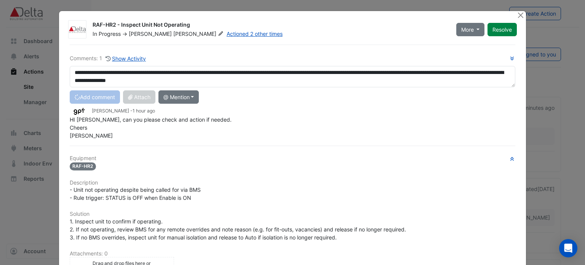 Image resolution: width=585 pixels, height=265 pixels. I want to click on span: More, so click(467, 29).